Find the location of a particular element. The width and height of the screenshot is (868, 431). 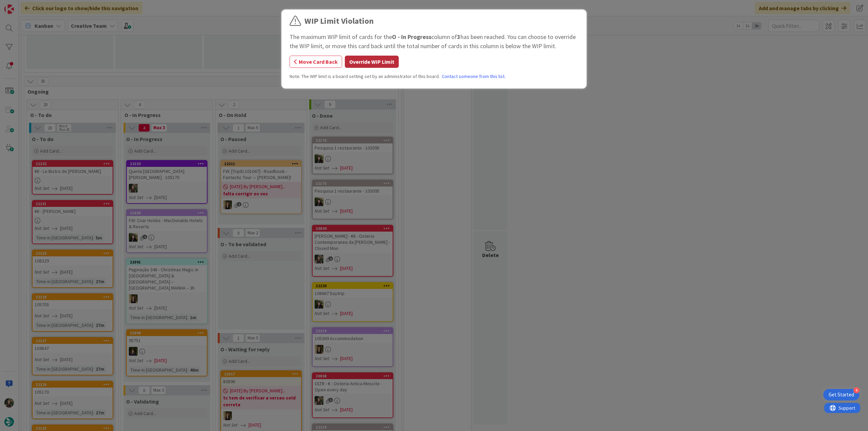

div: Open Get Started checklist, remaining modules: 4 is located at coordinates (841, 394).